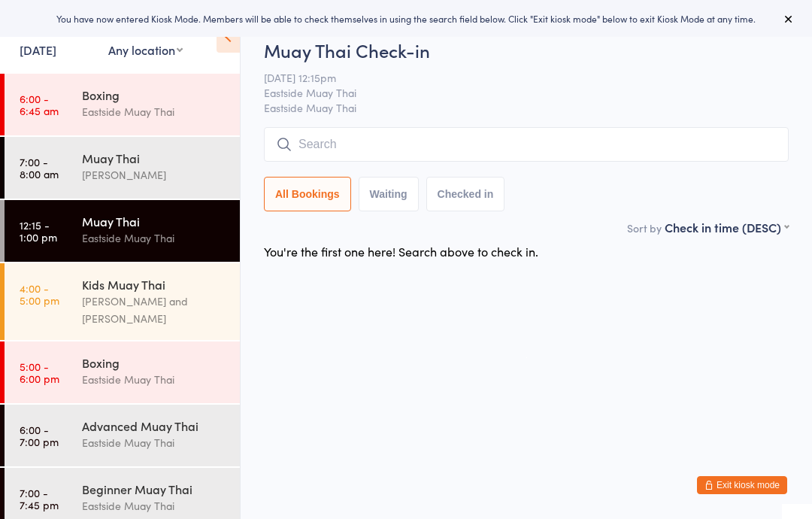 The image size is (812, 519). Describe the element at coordinates (39, 435) in the screenshot. I see `time: 6:00 - 7:00 pm` at that location.